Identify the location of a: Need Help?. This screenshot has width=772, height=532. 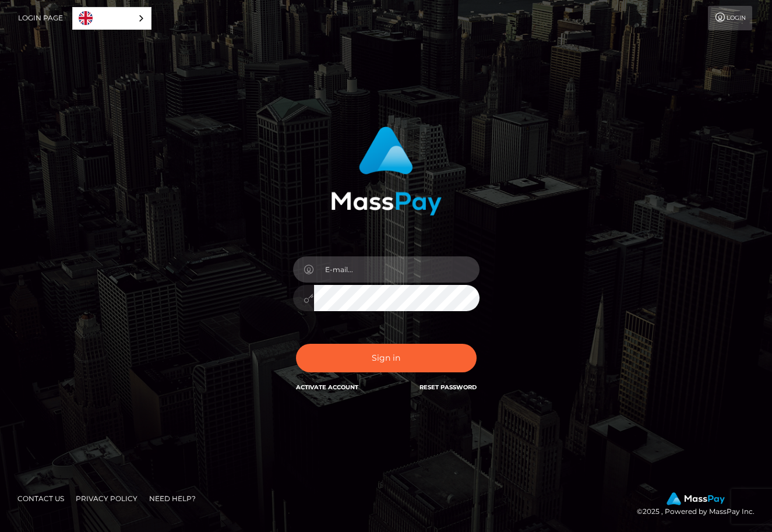
(173, 498).